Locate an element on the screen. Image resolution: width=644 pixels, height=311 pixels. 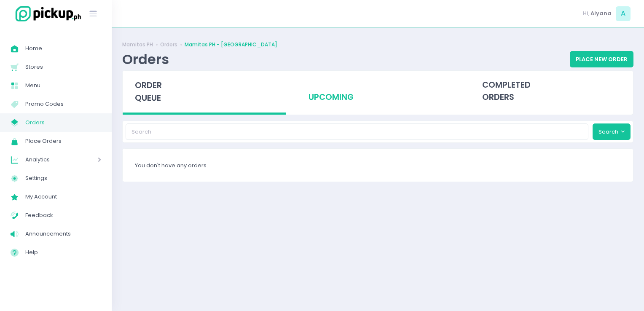
span: order queue is located at coordinates (148, 91).